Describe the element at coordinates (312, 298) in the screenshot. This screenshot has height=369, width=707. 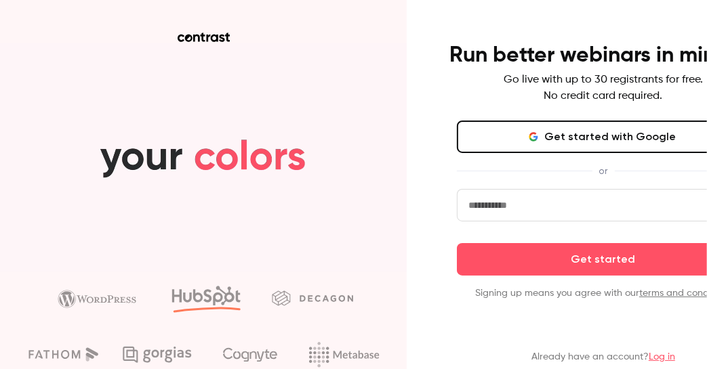
I see `img: decagon` at that location.